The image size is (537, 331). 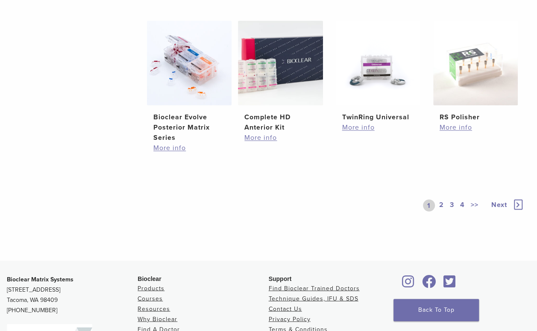 I want to click on a: 4, so click(x=463, y=205).